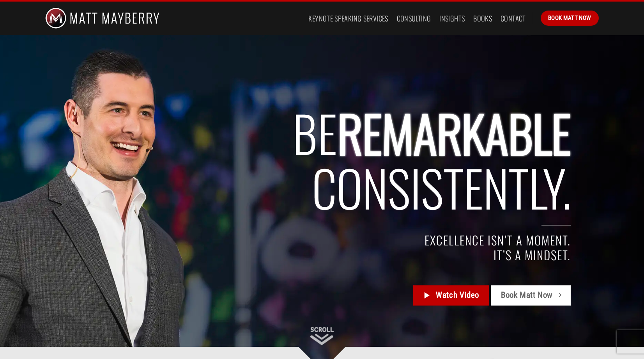 The image size is (644, 359). Describe the element at coordinates (339, 160) in the screenshot. I see `h2: BE` at that location.